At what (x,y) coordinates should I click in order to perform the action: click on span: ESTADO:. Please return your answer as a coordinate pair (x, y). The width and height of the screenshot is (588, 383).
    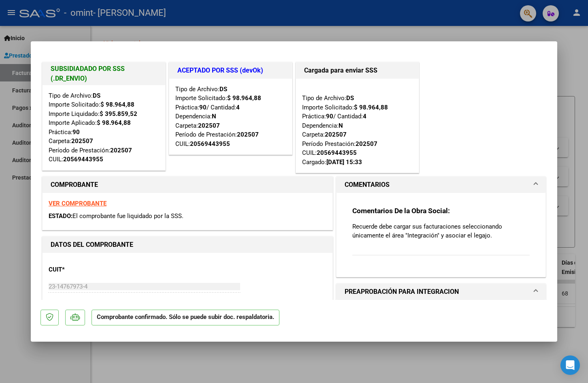
    Looking at the image, I should click on (61, 216).